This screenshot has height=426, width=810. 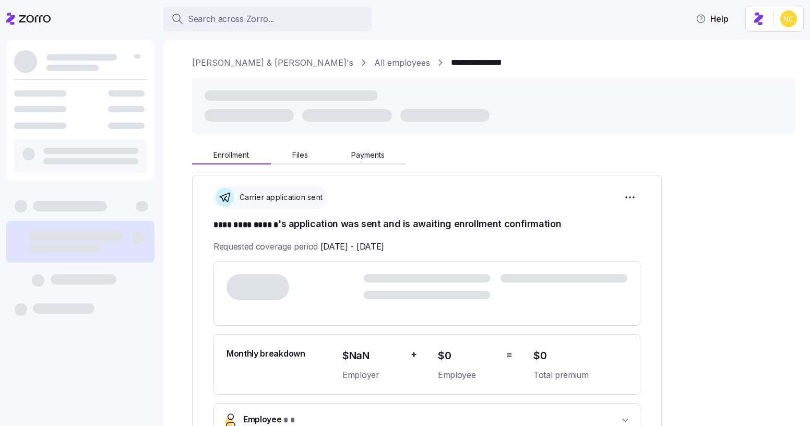 I want to click on span: Employer, so click(x=372, y=375).